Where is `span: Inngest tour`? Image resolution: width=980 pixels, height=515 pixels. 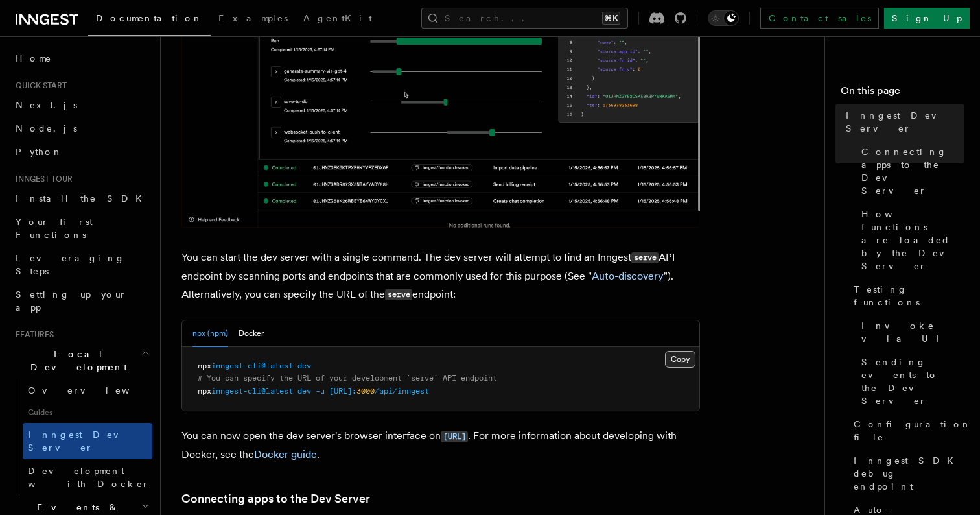 span: Inngest tour is located at coordinates (42, 179).